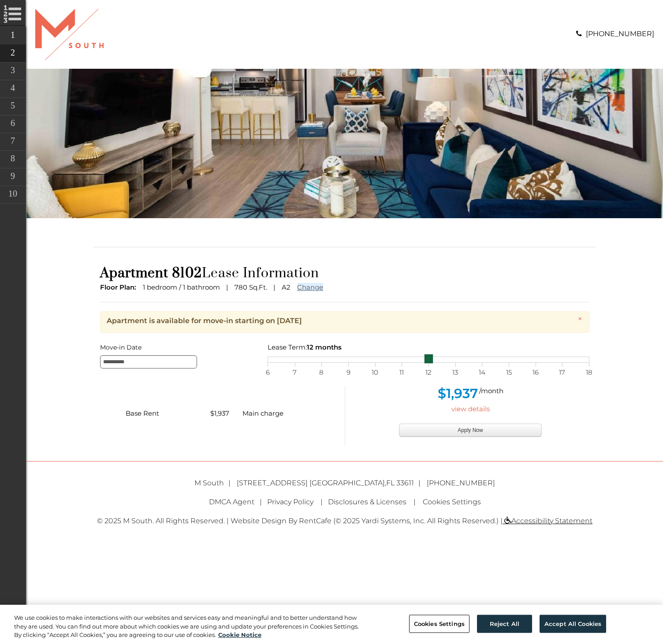 This screenshot has height=644, width=663. Describe the element at coordinates (178, 347) in the screenshot. I see `label: Move-in Date` at that location.